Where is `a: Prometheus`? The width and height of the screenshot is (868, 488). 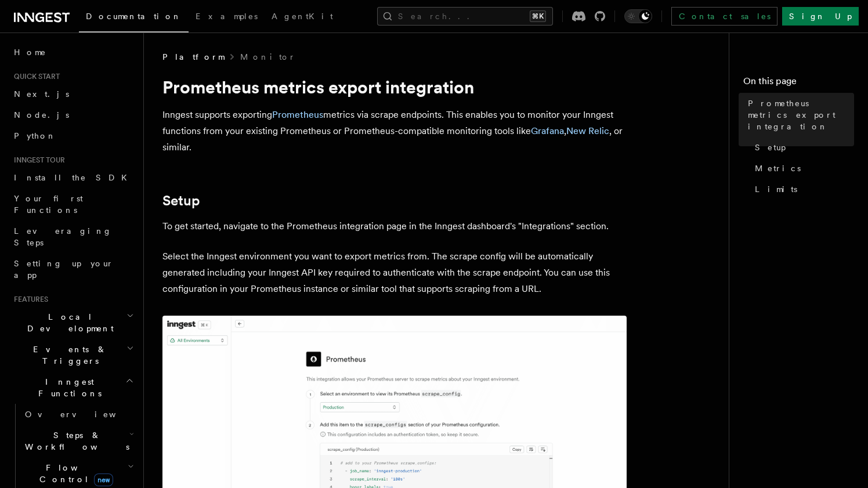
a: Prometheus is located at coordinates (298, 114).